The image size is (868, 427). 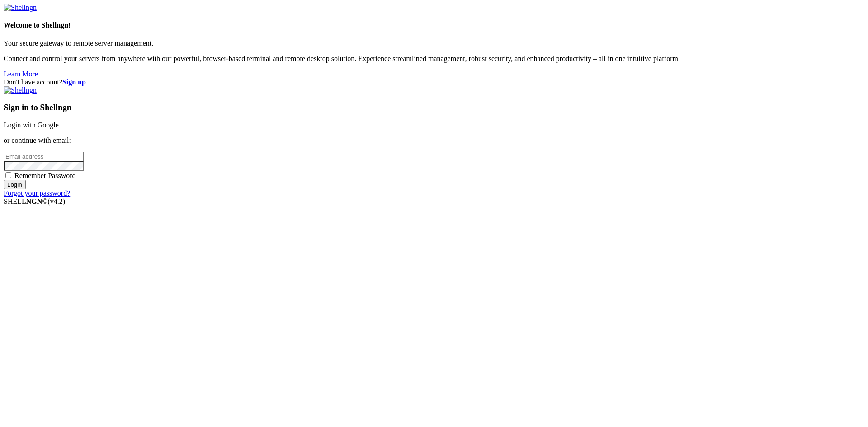 What do you see at coordinates (45, 175) in the screenshot?
I see `span: Remember Password` at bounding box center [45, 175].